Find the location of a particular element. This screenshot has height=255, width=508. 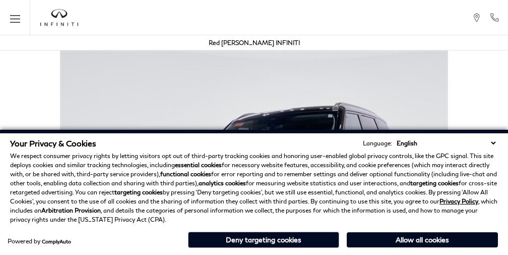

strong: functional cookies is located at coordinates (186, 173).